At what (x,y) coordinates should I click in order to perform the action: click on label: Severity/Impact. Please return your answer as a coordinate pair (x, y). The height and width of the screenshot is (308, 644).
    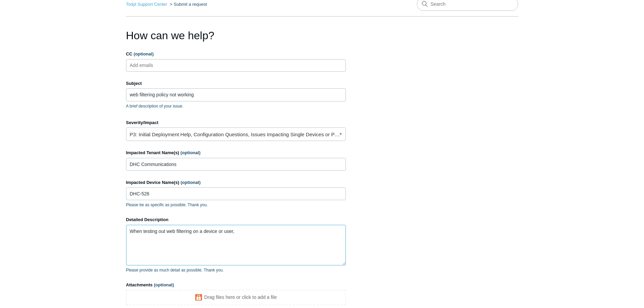
    Looking at the image, I should click on (236, 122).